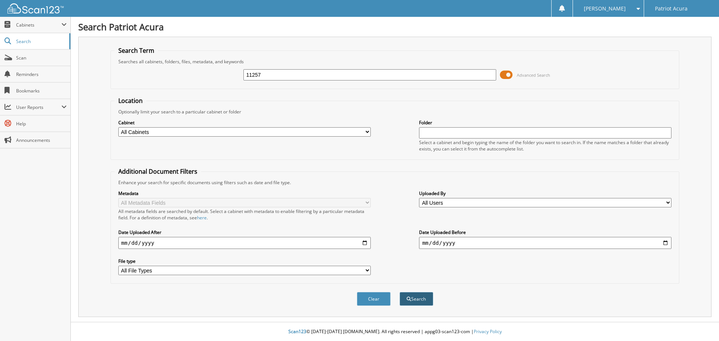 The width and height of the screenshot is (719, 341). I want to click on label: Metadata, so click(245, 193).